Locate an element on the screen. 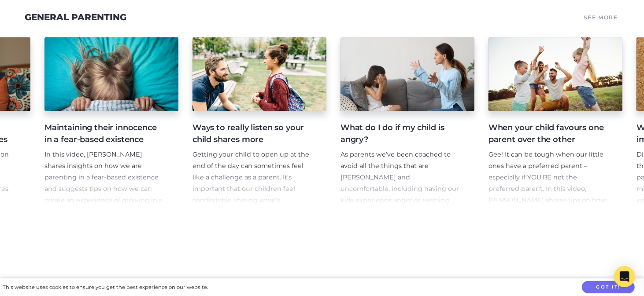 The image size is (644, 296). a: When your child favours one parent over the other Gee! It can be tough when our little ones have ... is located at coordinates (555, 122).